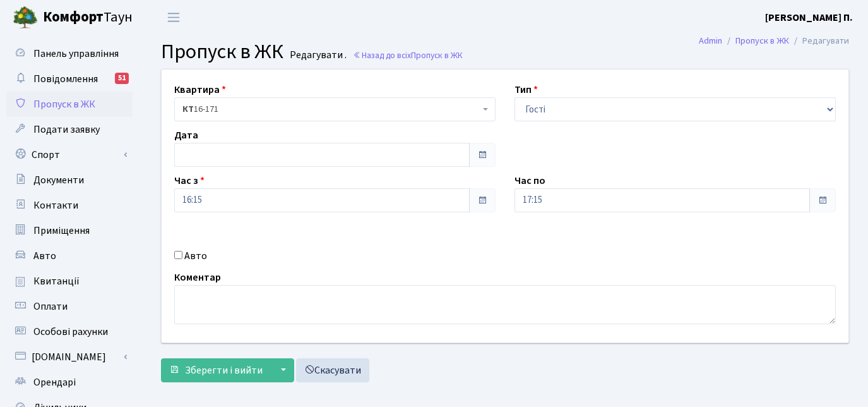 This screenshot has width=868, height=407. What do you see at coordinates (224, 371) in the screenshot?
I see `span: Зберегти і вийти` at bounding box center [224, 371].